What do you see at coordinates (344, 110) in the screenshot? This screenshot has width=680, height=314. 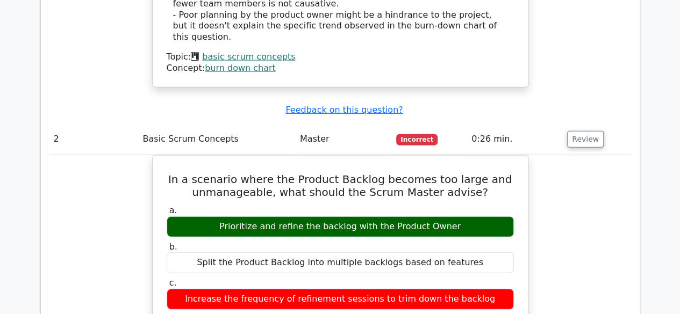 I see `u: Feedback on this question?` at bounding box center [344, 110].